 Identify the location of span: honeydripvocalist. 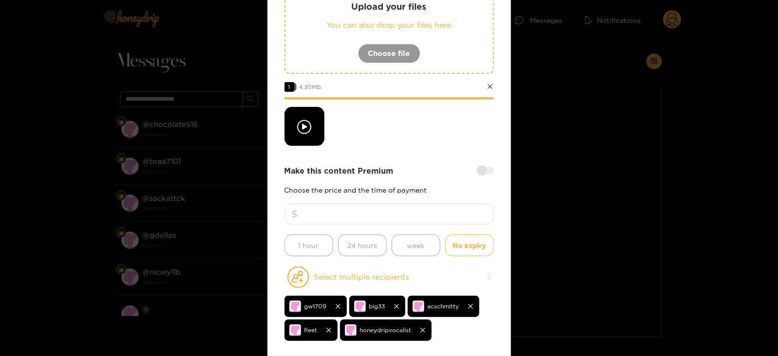
(386, 330).